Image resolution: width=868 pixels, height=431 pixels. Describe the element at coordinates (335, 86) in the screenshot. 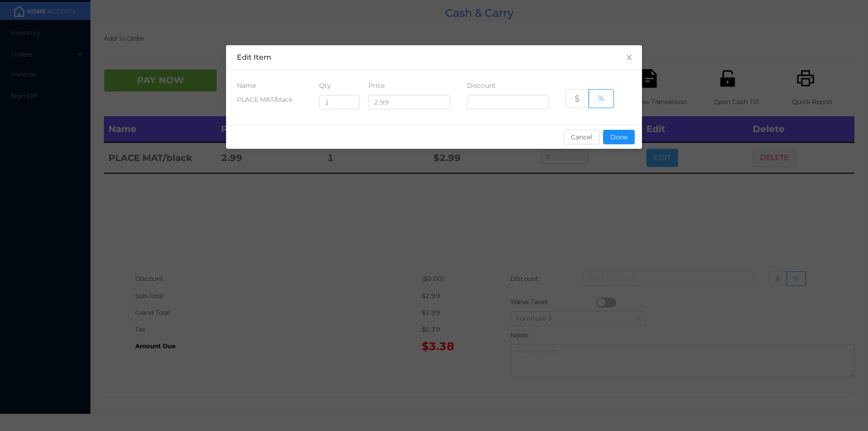

I see `div: Qty` at that location.